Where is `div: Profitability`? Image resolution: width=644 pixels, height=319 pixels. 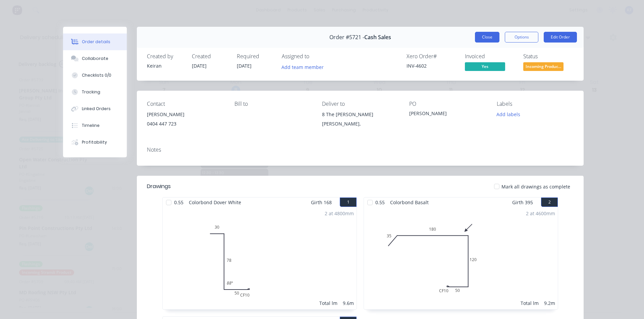 div: Profitability is located at coordinates (94, 143).